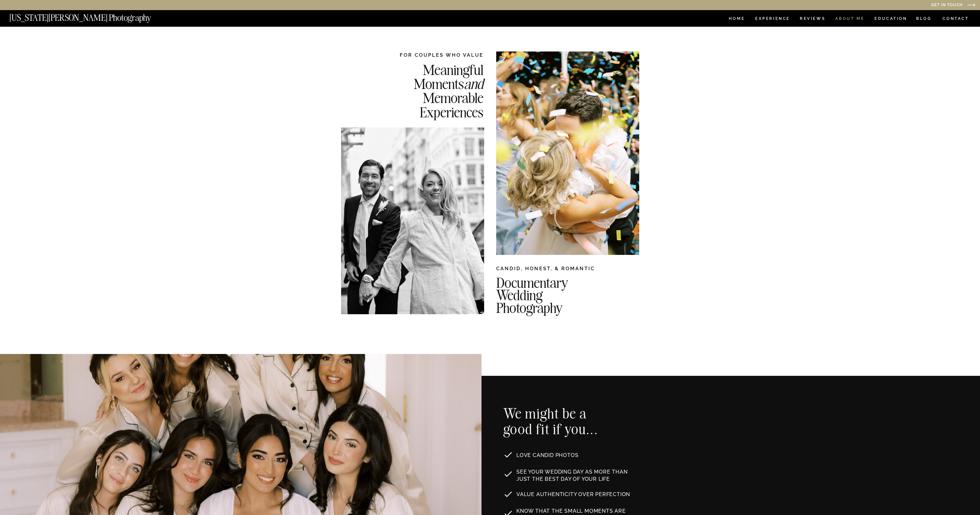 The width and height of the screenshot is (980, 515). I want to click on nav: EDUCATION, so click(891, 19).